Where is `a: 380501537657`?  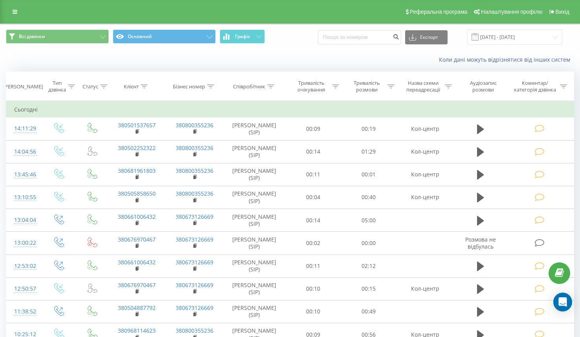
a: 380501537657 is located at coordinates (137, 125).